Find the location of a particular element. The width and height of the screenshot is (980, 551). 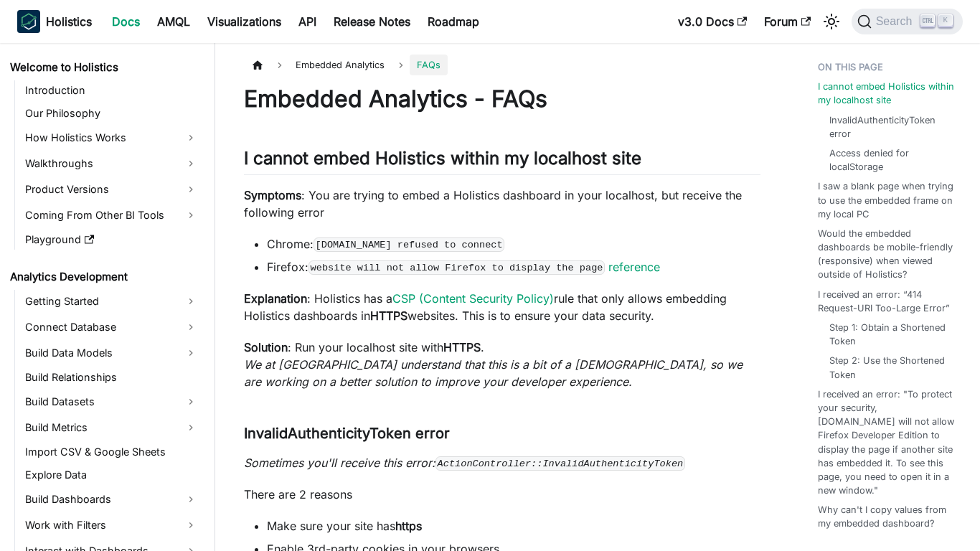

a: I received an error: “414 Request-URI Too-Large Error” is located at coordinates (888, 301).